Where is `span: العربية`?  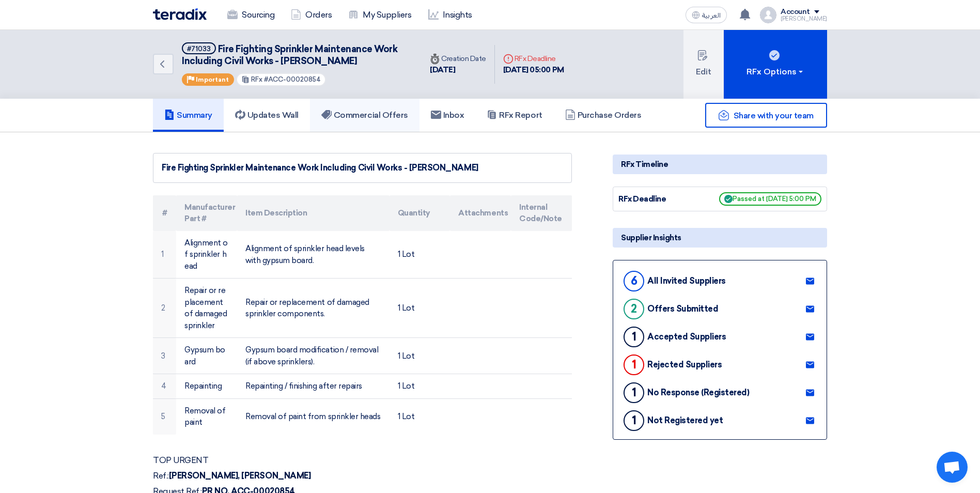
span: العربية is located at coordinates (711, 15).